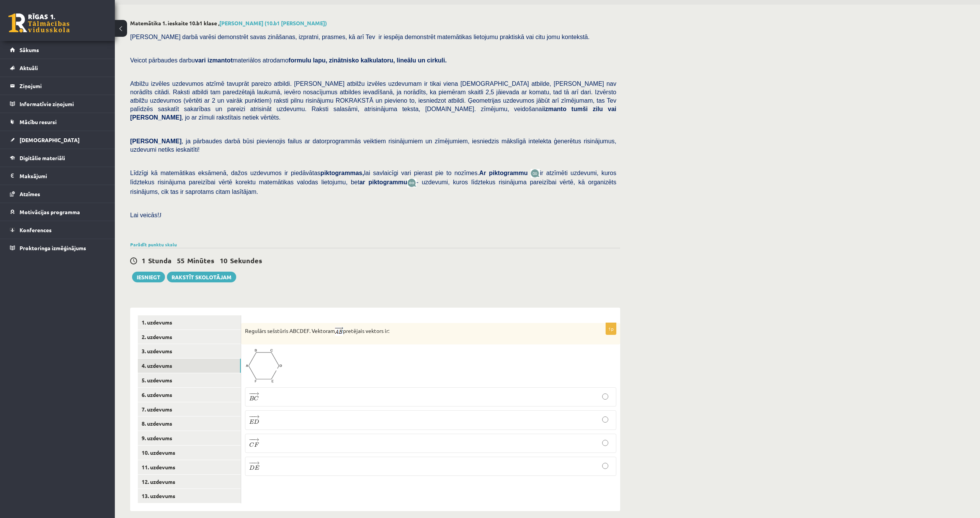  What do you see at coordinates (535, 173) in the screenshot?
I see `img: JfuEzvunn4EvwAAAAASUVORK5CYII=` at bounding box center [535, 173].